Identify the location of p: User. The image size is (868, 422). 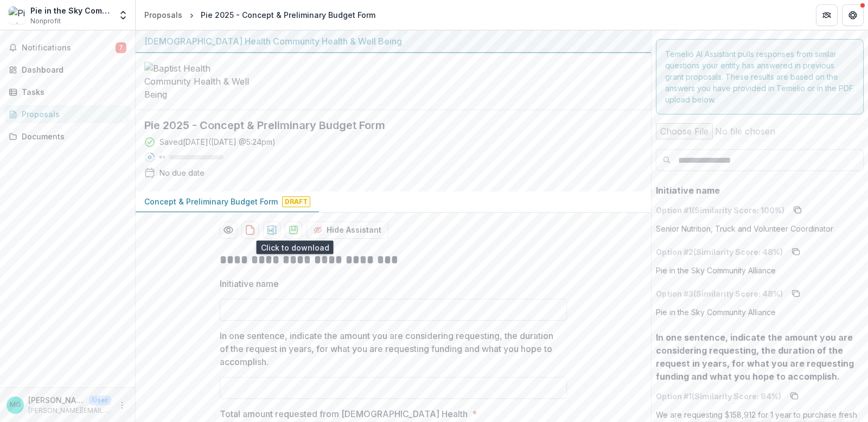
(100, 400).